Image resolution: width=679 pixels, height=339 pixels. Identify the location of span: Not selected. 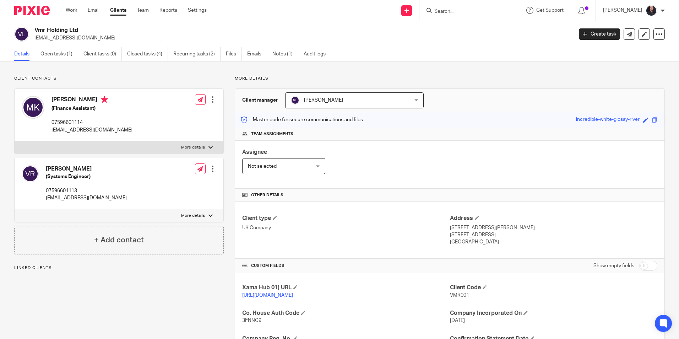
(262, 166).